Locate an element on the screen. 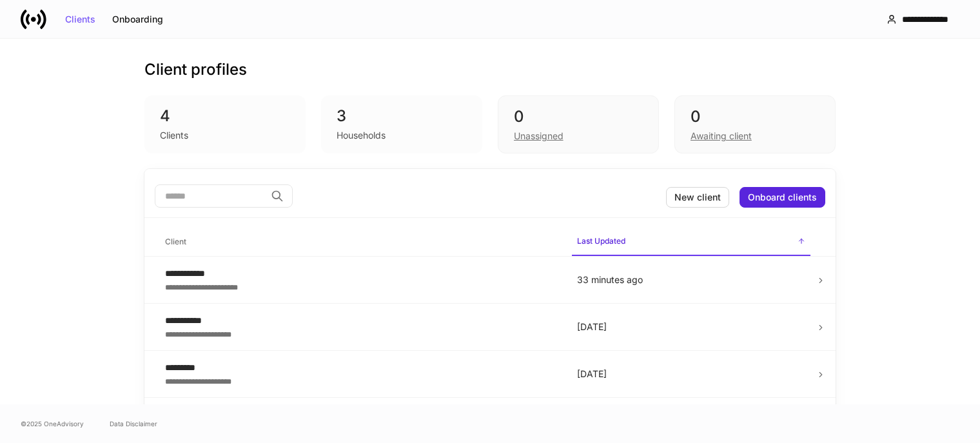 The image size is (980, 443). div: Onboarding is located at coordinates (138, 19).